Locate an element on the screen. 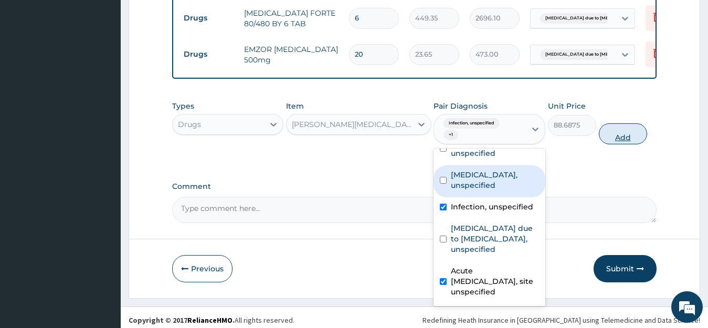 The image size is (708, 328). button: Submit is located at coordinates (625, 269).